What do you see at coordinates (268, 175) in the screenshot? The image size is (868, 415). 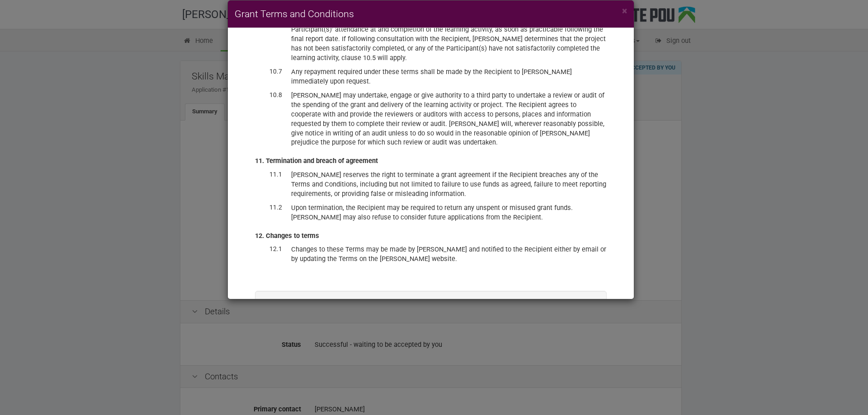 I see `dt: 11.1` at bounding box center [268, 175].